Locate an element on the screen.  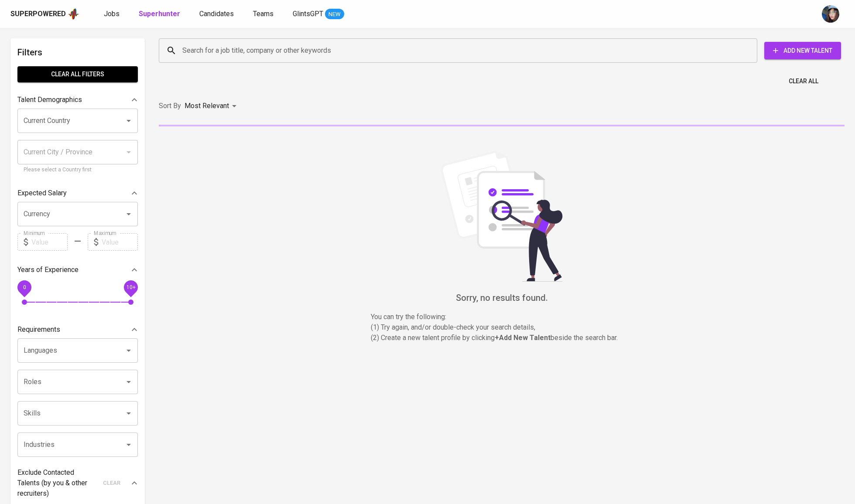
p: Please select a Country first is located at coordinates (78, 170).